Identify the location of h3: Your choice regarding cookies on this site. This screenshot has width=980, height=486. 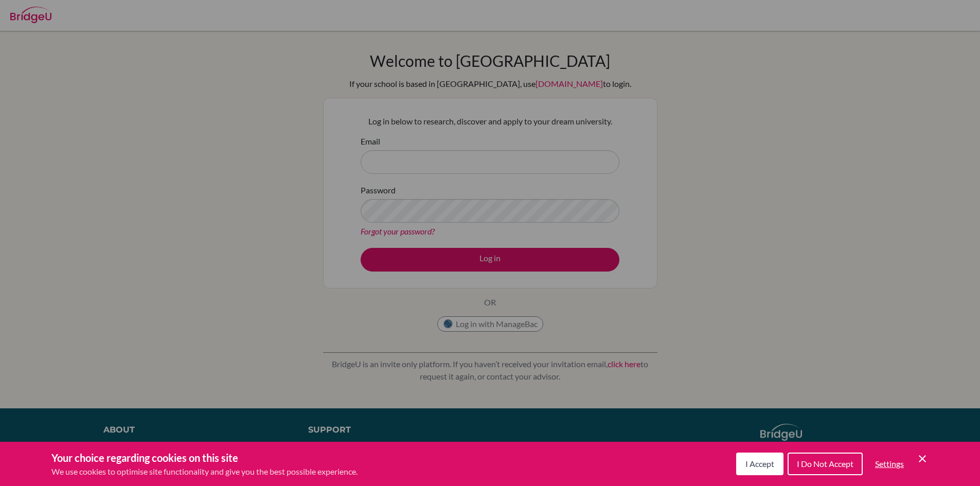
(204, 458).